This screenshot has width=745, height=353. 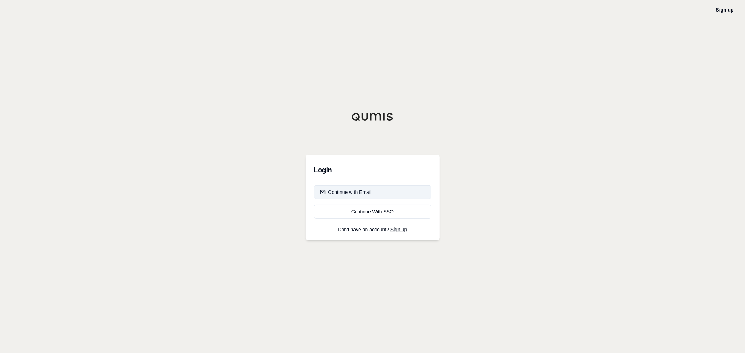 I want to click on h3: Login, so click(x=372, y=170).